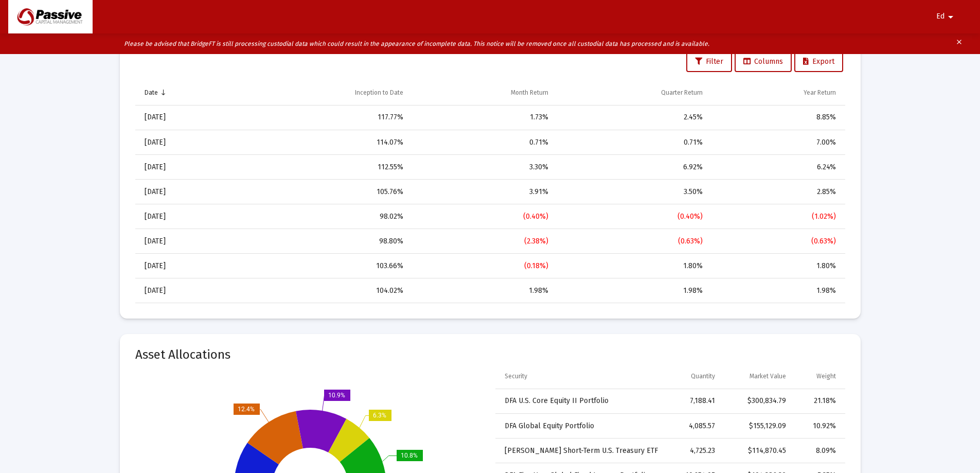 This screenshot has width=980, height=473. Describe the element at coordinates (246, 409) in the screenshot. I see `text: 12.4%` at that location.